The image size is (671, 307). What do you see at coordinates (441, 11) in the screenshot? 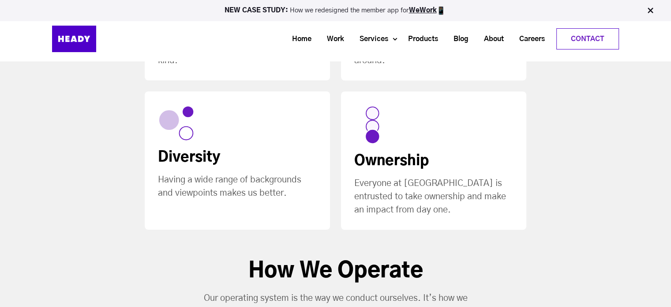
I see `img: app emoji` at bounding box center [441, 11].